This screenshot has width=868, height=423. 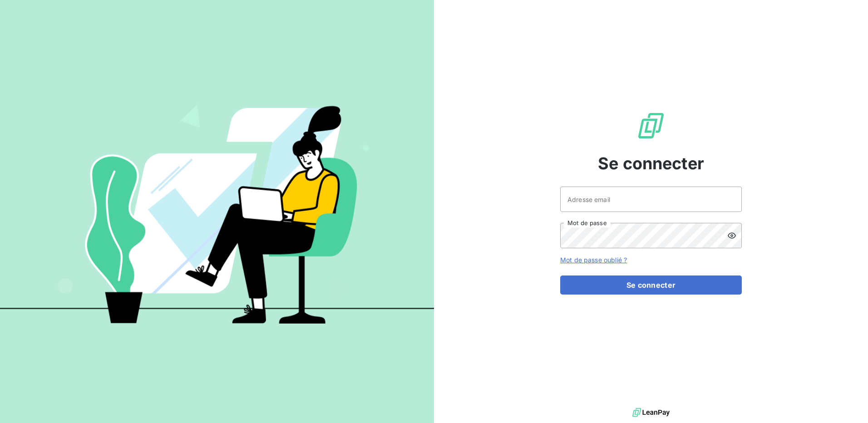 I want to click on img: logo, so click(x=651, y=413).